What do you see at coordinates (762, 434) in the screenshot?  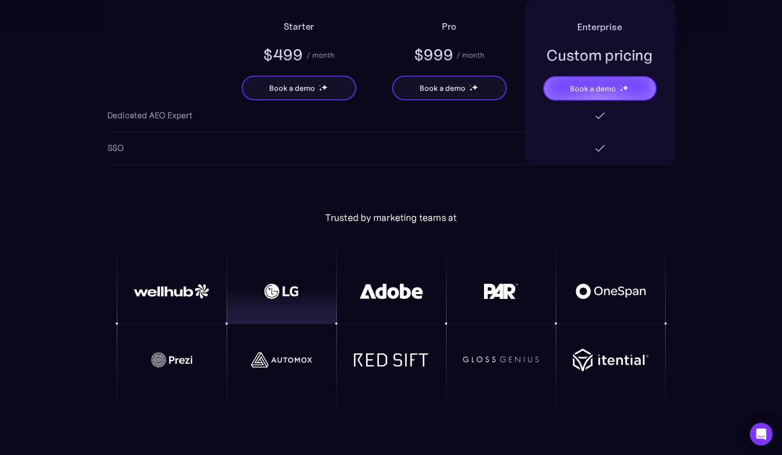 I see `div: Open Intercom Messenger` at bounding box center [762, 434].